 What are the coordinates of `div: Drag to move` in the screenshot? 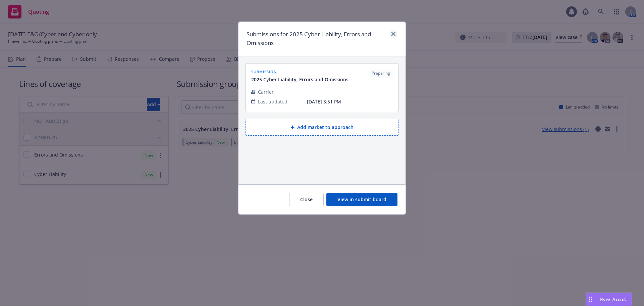 It's located at (590, 299).